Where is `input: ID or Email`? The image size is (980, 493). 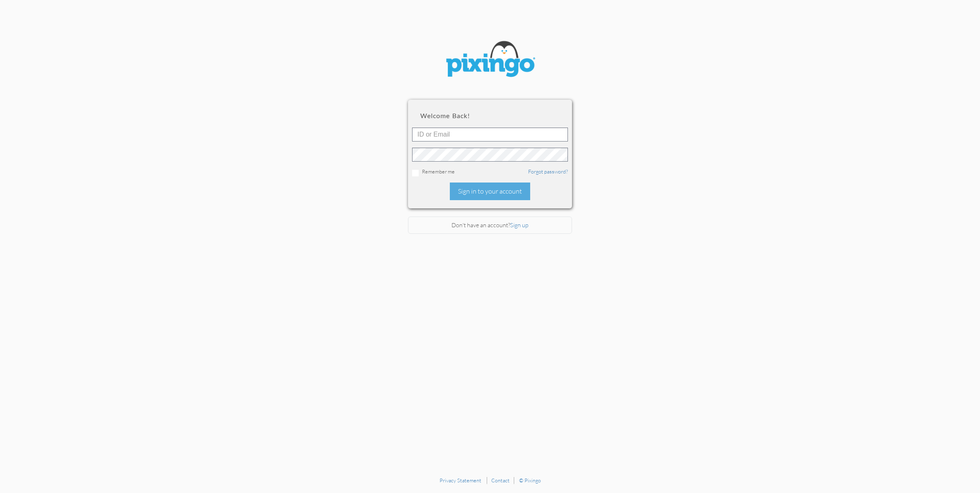
input: ID or Email is located at coordinates (490, 135).